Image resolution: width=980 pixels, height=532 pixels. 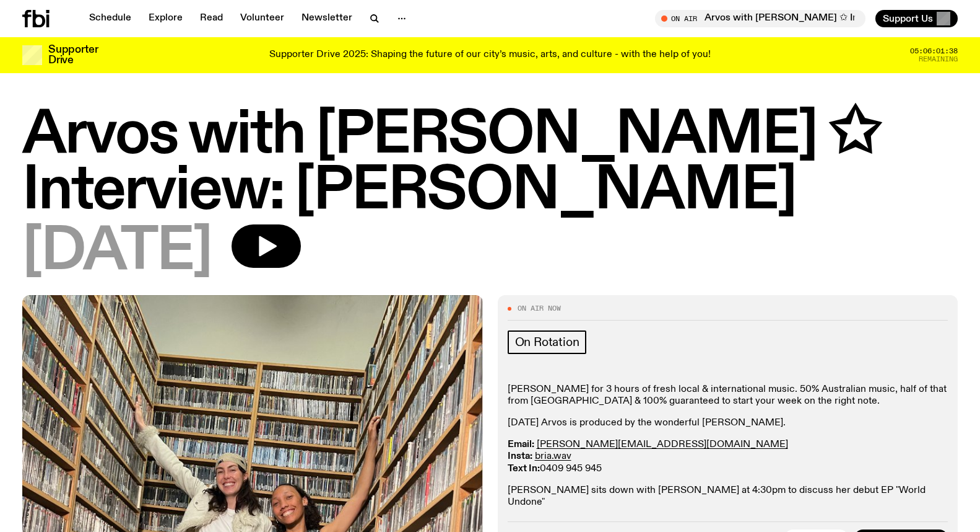 What do you see at coordinates (521, 444) in the screenshot?
I see `strong: Email:` at bounding box center [521, 444].